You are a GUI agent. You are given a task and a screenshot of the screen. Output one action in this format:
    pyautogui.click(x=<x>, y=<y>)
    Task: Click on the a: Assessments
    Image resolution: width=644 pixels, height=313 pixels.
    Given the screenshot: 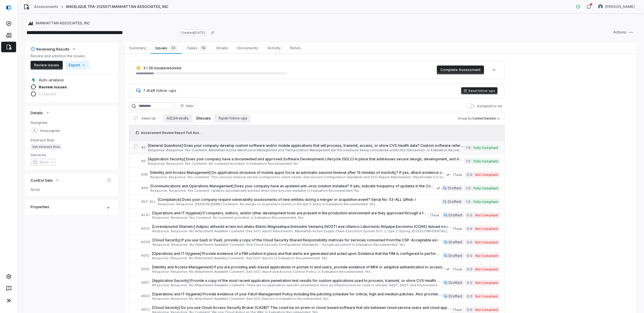 What is the action you would take?
    pyautogui.click(x=46, y=7)
    